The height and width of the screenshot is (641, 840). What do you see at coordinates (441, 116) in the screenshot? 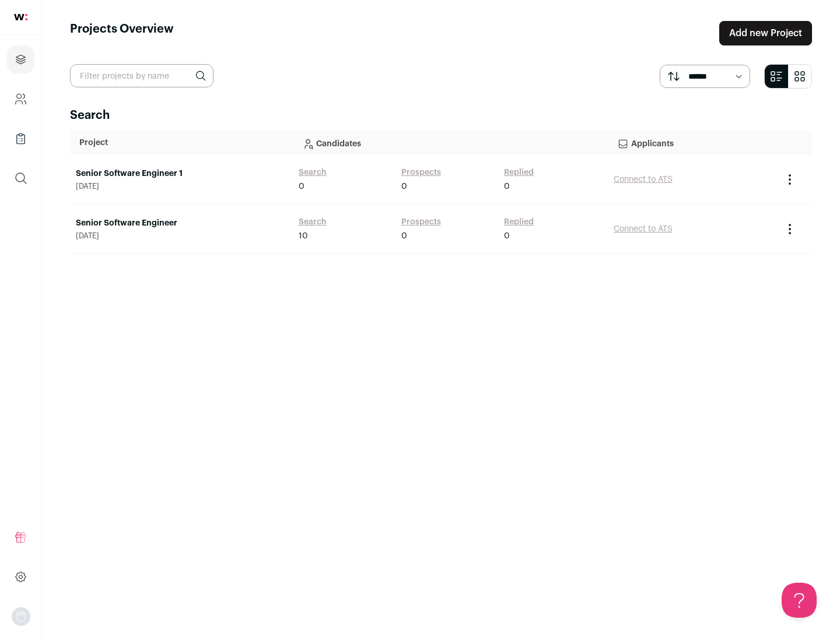
I see `h2: Search` at bounding box center [441, 116].